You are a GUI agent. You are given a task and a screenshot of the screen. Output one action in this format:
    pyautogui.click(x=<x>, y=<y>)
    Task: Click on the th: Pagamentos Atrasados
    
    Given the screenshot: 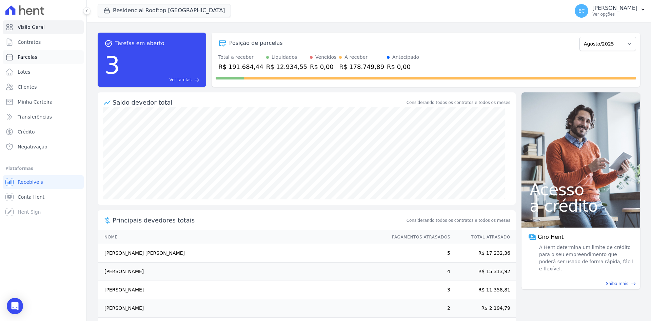 What is the action you would take?
    pyautogui.click(x=418, y=237)
    